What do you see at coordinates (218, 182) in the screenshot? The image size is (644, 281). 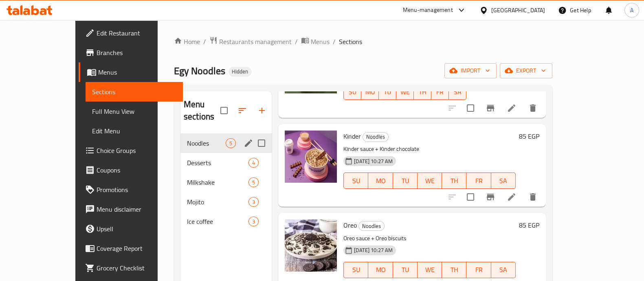 I see `span: Milkshake` at bounding box center [218, 182].